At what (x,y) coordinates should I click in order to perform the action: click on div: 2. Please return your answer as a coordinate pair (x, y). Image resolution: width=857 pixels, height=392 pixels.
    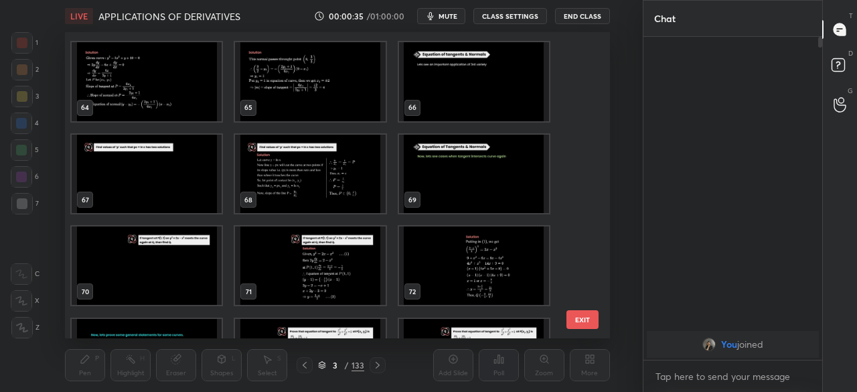
    Looking at the image, I should click on (25, 70).